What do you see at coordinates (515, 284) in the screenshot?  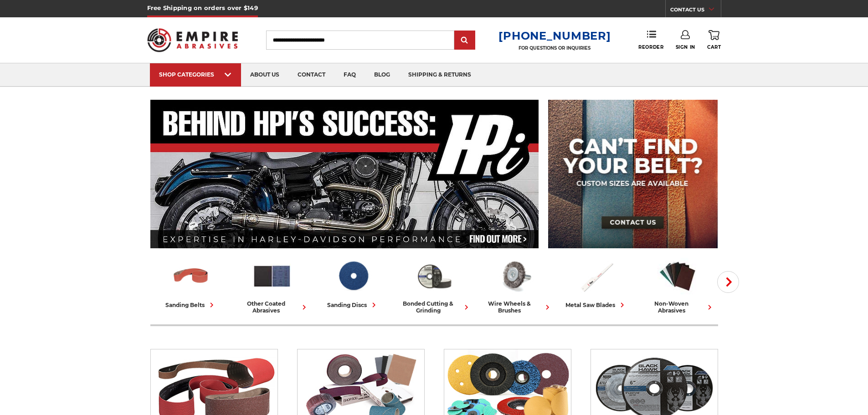 I see `a: wire wheels & brushes` at bounding box center [515, 284].